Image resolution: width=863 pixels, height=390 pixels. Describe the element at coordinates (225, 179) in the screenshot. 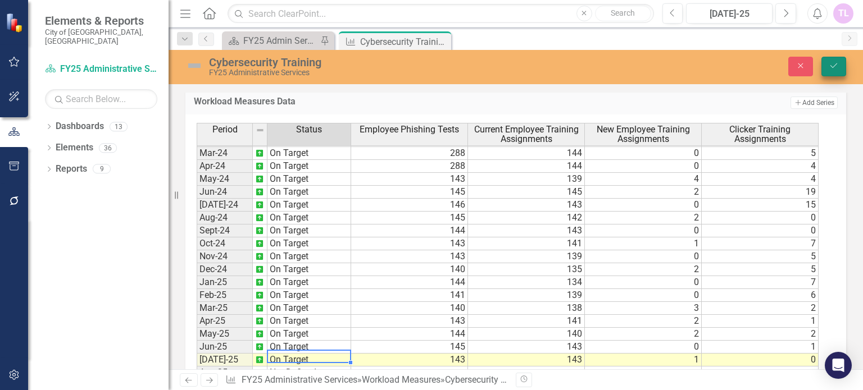

I see `td: May-24` at that location.